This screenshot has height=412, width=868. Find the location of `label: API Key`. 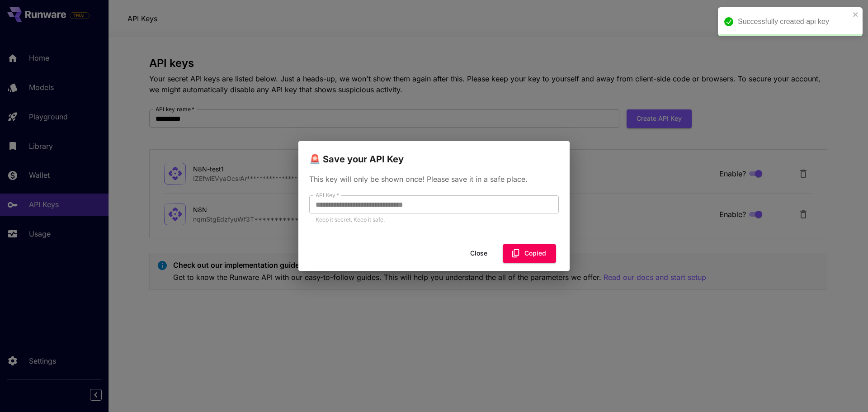

label: API Key is located at coordinates (327, 195).